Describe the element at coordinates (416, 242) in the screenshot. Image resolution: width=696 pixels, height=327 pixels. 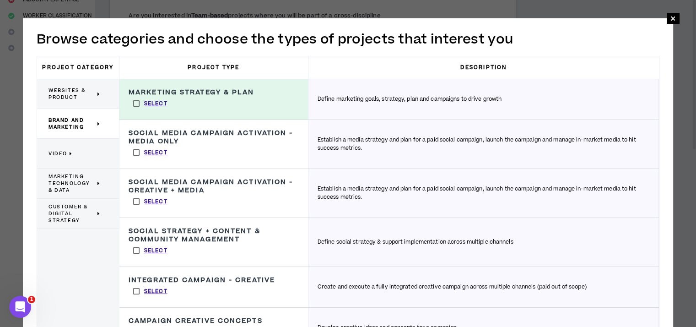
I see `p: Define social strategy & support implementation across multiple channels` at that location.